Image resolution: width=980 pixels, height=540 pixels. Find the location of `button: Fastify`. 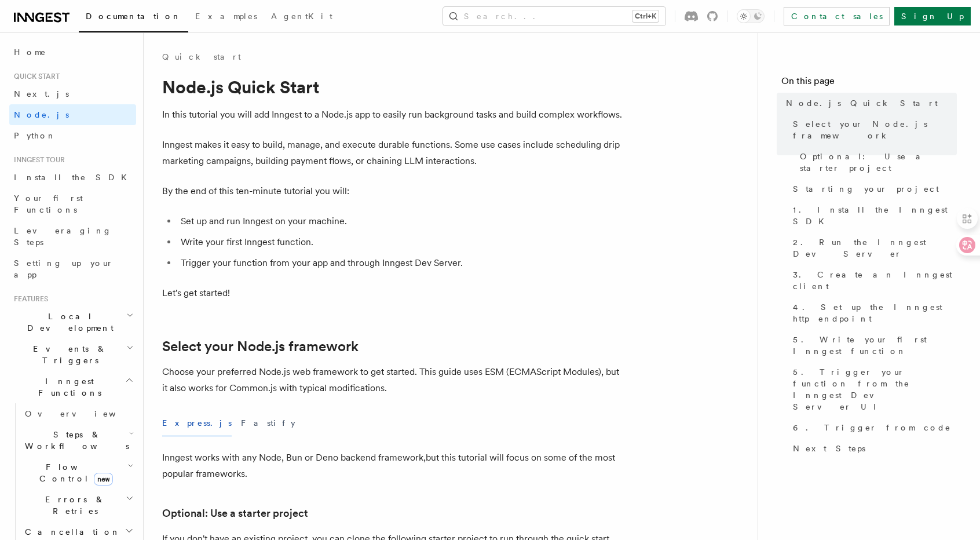

button: Fastify is located at coordinates (268, 423).